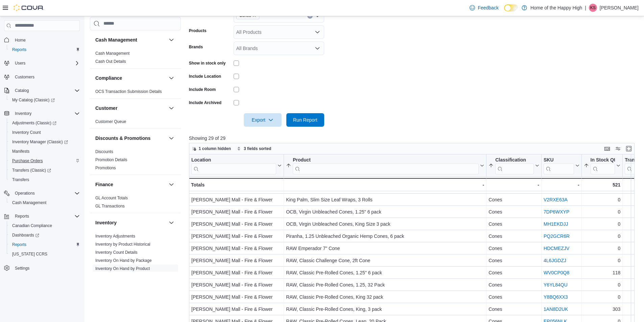 The image size is (644, 322). I want to click on h3: Compliance, so click(109, 78).